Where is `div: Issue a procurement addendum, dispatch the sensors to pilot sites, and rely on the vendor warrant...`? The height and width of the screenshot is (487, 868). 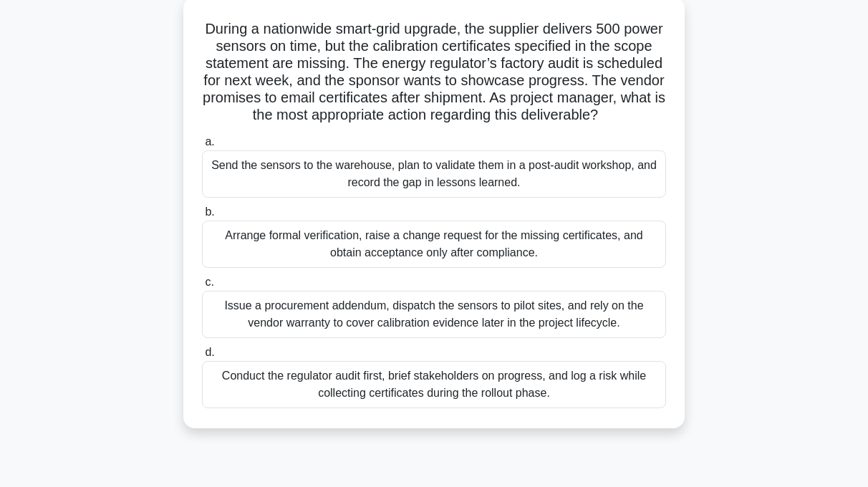 div: Issue a procurement addendum, dispatch the sensors to pilot sites, and rely on the vendor warrant... is located at coordinates (434, 314).